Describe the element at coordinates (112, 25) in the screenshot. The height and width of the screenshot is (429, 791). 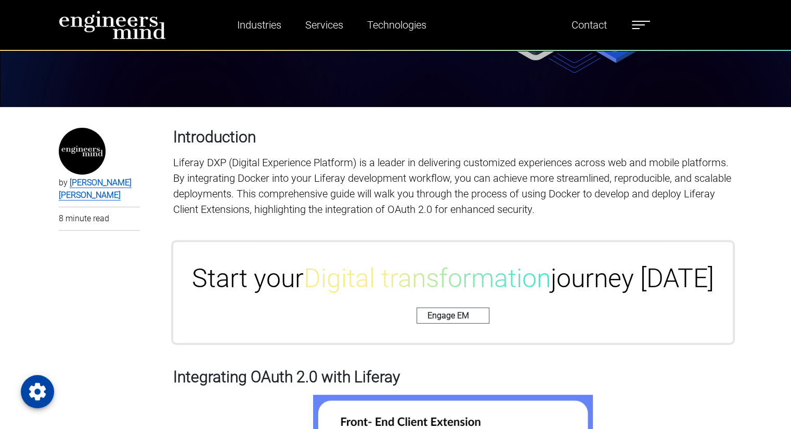
I see `img: logo` at that location.